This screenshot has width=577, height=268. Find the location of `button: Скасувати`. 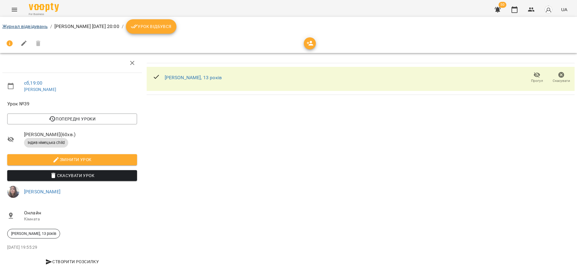

button: Скасувати is located at coordinates (561, 78).